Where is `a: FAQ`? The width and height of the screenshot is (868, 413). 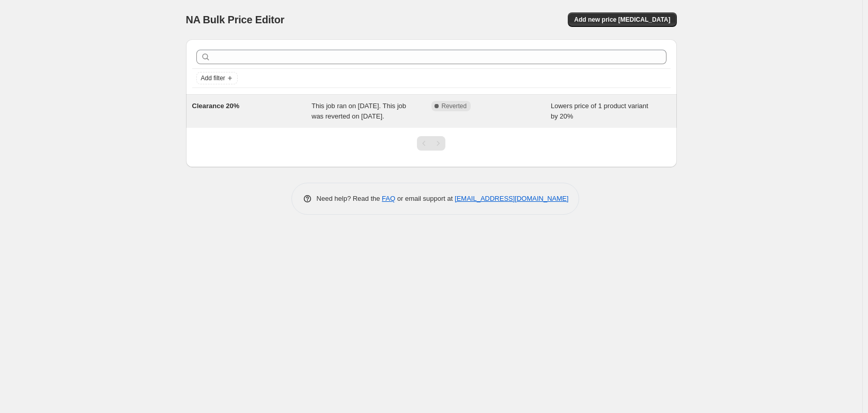 a: FAQ is located at coordinates (388, 198).